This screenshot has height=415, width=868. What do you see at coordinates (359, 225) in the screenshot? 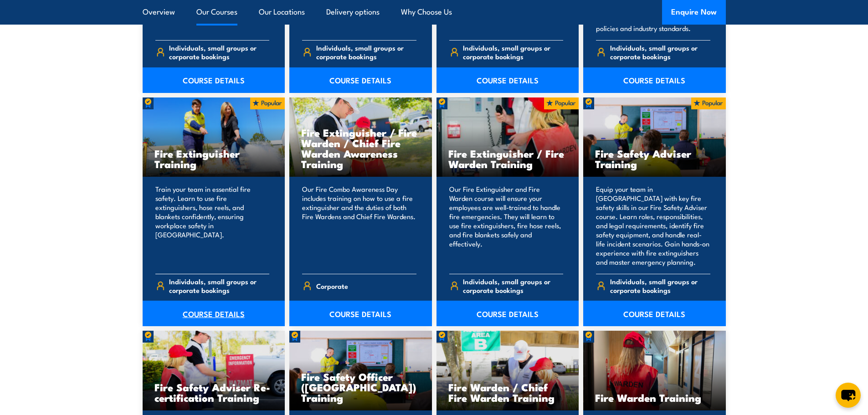
I see `p: Our Fire Combo Awareness Day includes training on how to use a fire extinguisher and the duties o...` at bounding box center [359, 225].